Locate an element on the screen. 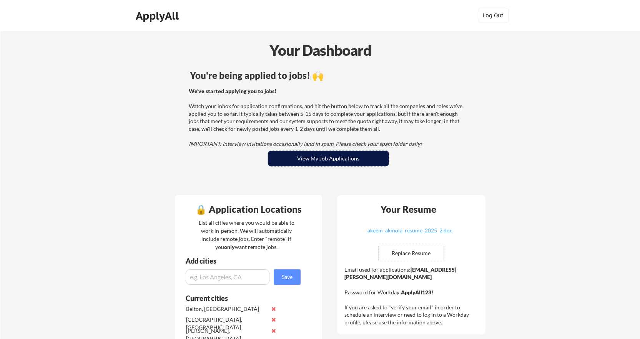 The image size is (640, 339). div: Your Dashboard is located at coordinates (320, 50).